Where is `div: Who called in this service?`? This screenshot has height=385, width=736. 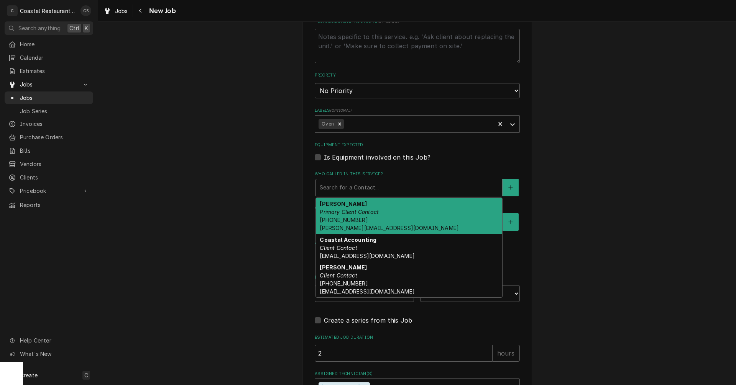 div: Who called in this service? is located at coordinates (417, 184).